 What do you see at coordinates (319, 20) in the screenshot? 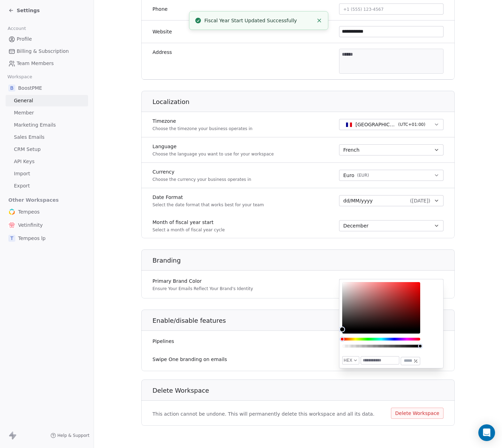
I see `button: Close toast` at bounding box center [319, 20].